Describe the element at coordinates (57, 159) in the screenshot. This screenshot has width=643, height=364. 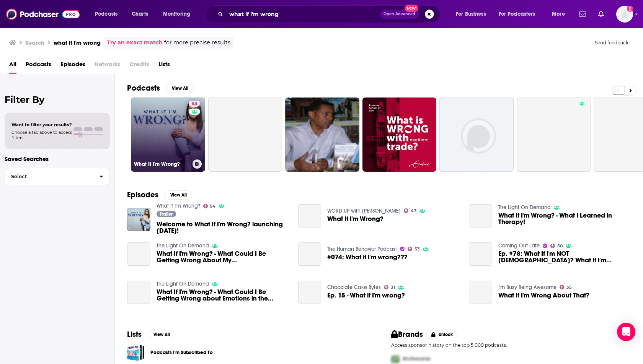
I see `p: Saved Searches` at that location.